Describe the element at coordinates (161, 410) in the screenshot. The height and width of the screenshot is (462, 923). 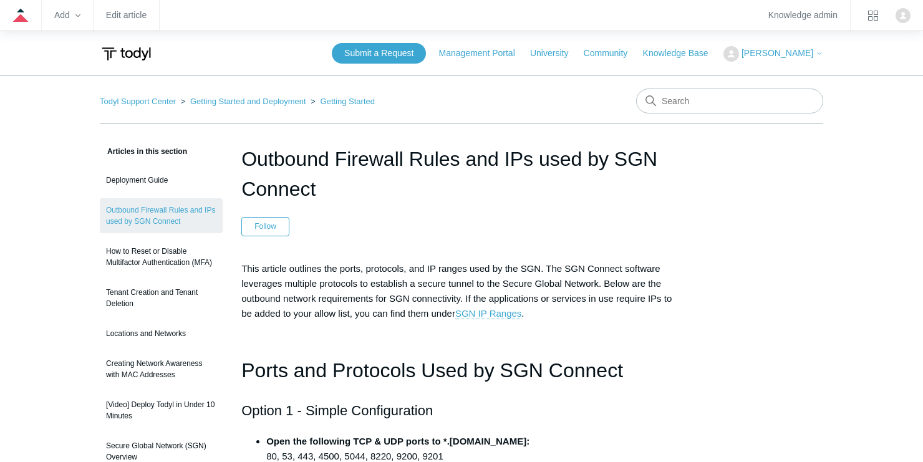
I see `a: [Video] Deploy Todyl in Under 10 Minutes` at that location.